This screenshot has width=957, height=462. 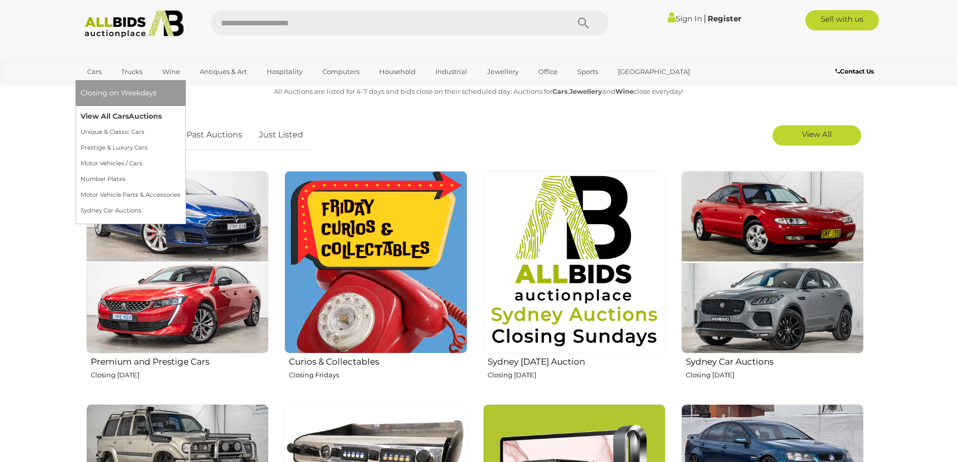 I want to click on img: Curios & Collectables, so click(x=376, y=262).